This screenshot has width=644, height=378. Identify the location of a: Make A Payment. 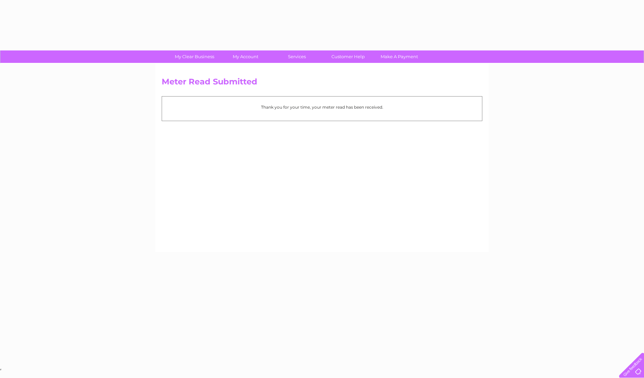
(399, 57).